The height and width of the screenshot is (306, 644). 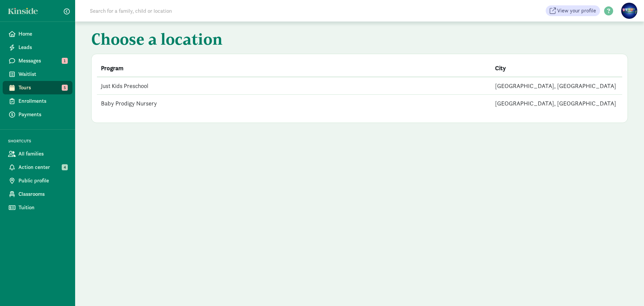 I want to click on a: Public profile, so click(x=37, y=181).